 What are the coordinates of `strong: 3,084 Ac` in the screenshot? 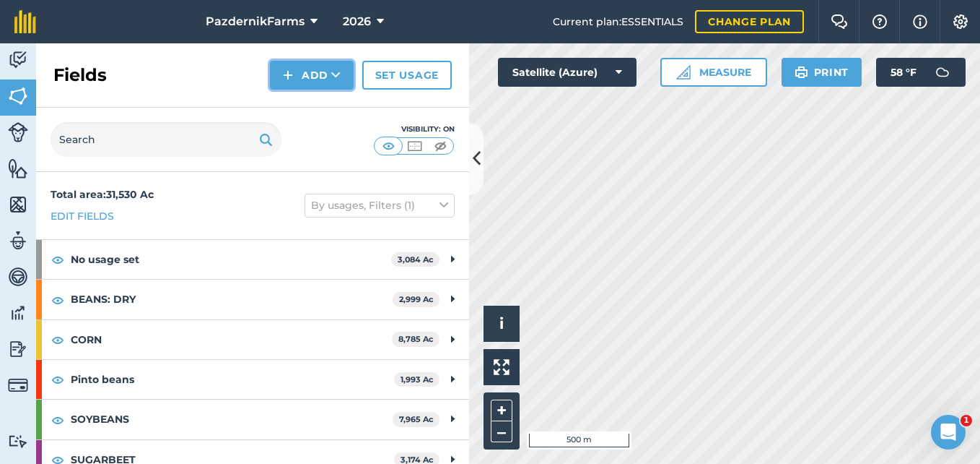 It's located at (416, 259).